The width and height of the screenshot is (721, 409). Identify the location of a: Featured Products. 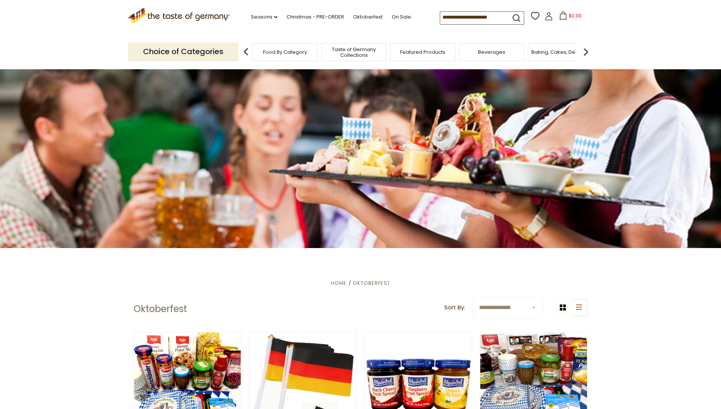
(423, 52).